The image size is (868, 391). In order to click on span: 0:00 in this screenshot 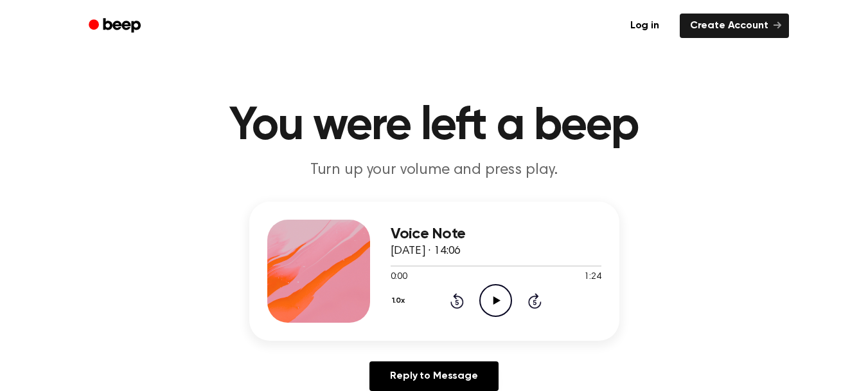, I will do `click(399, 277)`.